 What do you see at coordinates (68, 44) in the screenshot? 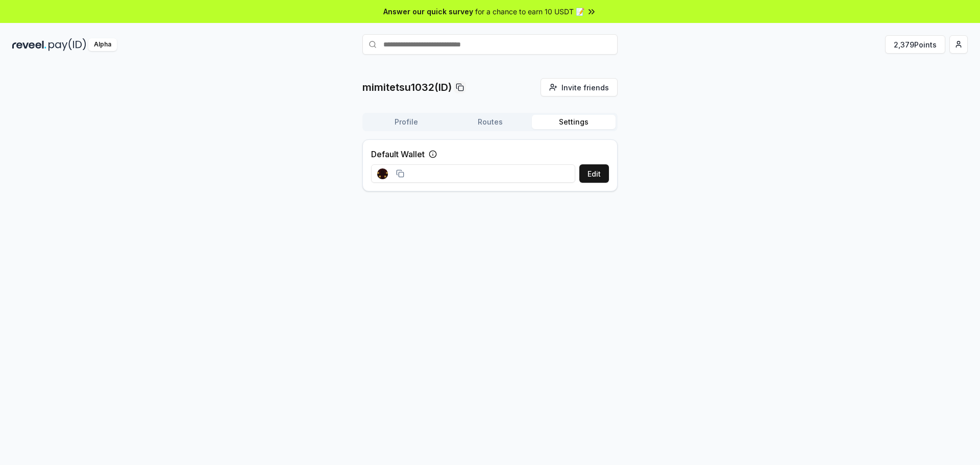
I see `img: pay_id` at bounding box center [68, 44].